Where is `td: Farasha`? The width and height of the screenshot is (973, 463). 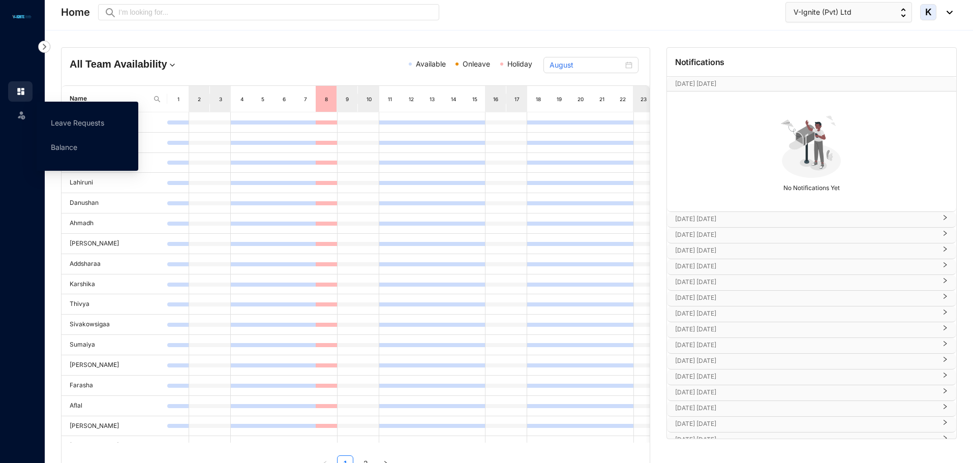
td: Farasha is located at coordinates (114, 386).